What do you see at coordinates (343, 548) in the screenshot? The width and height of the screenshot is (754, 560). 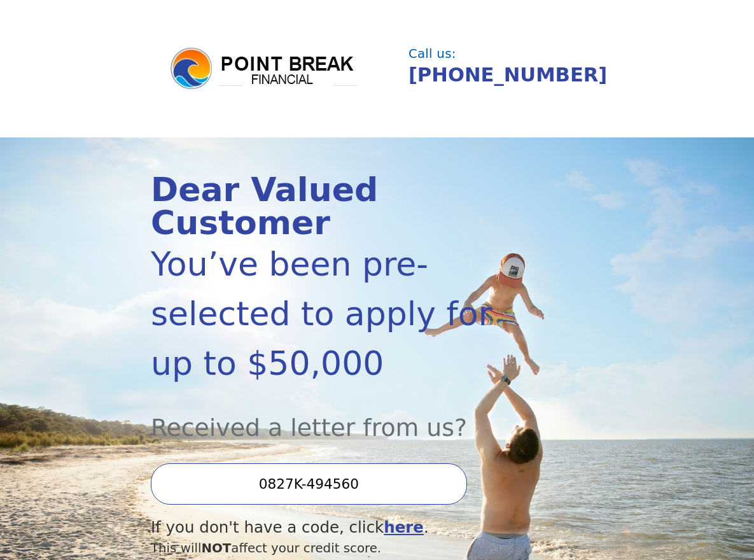 I see `div: This will affect your credit score.` at bounding box center [343, 548].